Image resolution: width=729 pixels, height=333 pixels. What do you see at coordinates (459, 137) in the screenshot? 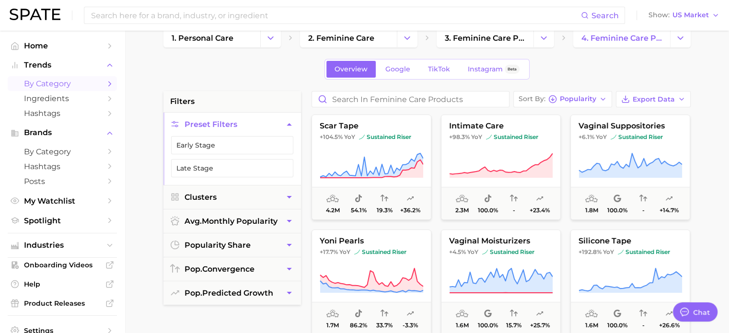
I see `span: +98.3%` at bounding box center [459, 137].